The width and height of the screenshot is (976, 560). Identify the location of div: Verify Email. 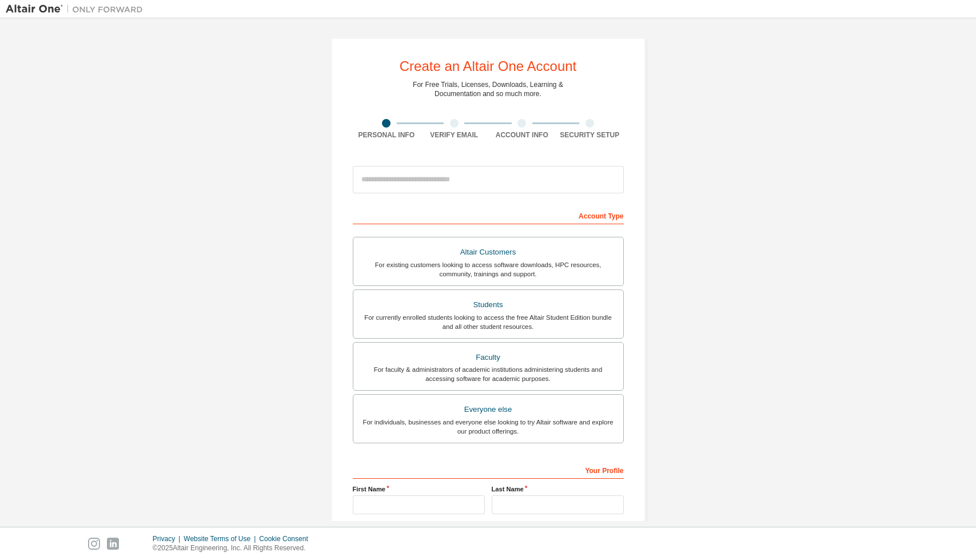
(454, 135).